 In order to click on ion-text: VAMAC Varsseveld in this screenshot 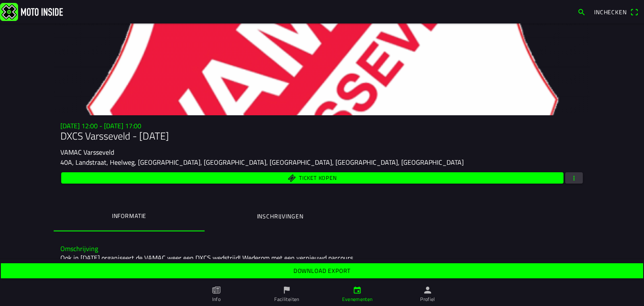, I will do `click(87, 152)`.